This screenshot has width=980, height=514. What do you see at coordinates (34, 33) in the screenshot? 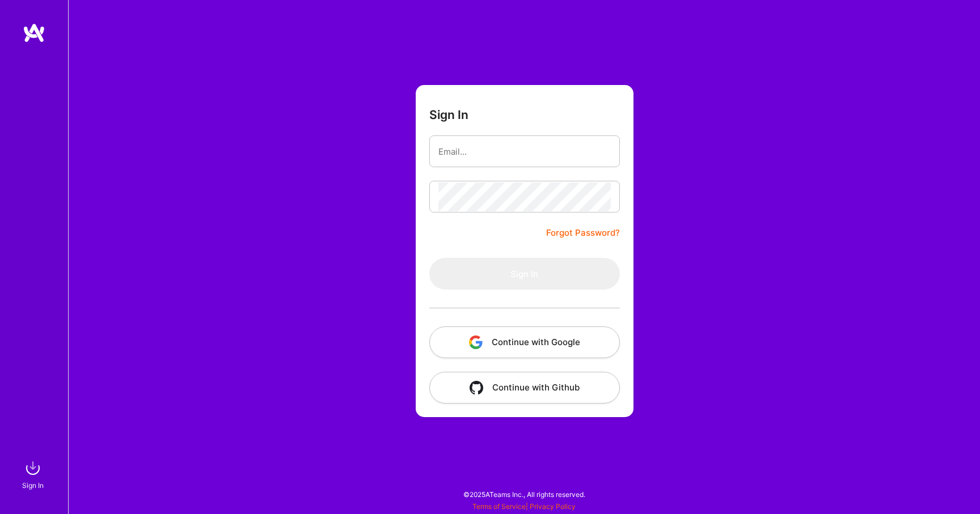
I see `img: logo` at bounding box center [34, 33].